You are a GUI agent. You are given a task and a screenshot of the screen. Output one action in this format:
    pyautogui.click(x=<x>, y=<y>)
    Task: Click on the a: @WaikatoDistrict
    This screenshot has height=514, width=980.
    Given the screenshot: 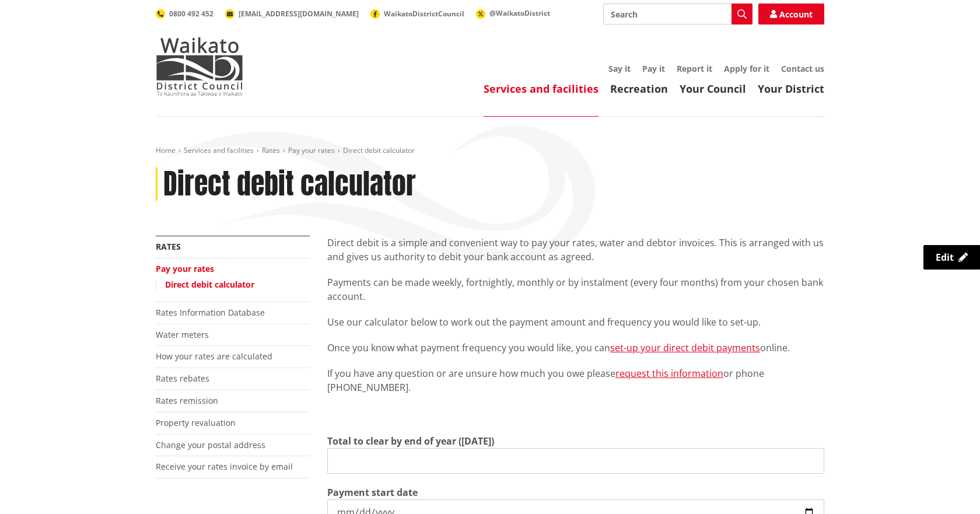 What is the action you would take?
    pyautogui.click(x=512, y=13)
    